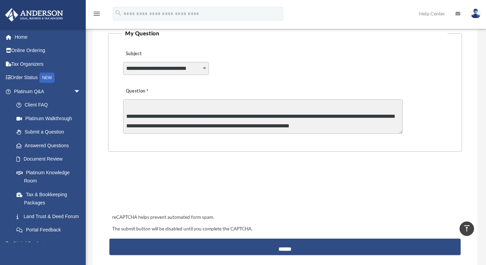 Image resolution: width=486 pixels, height=265 pixels. Describe the element at coordinates (48, 37) in the screenshot. I see `a: Home` at that location.